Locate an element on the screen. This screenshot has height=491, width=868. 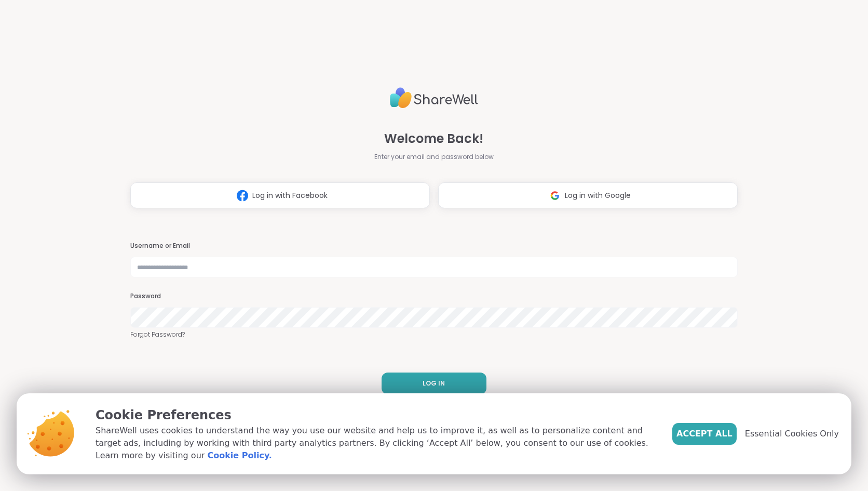
span: Welcome Back! is located at coordinates (433, 138).